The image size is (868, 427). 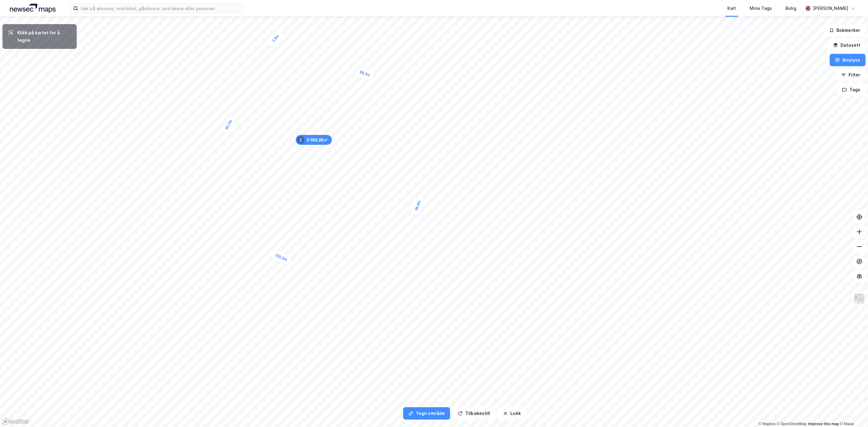 What do you see at coordinates (474, 413) in the screenshot?
I see `button: Tilbakestill` at bounding box center [474, 413].